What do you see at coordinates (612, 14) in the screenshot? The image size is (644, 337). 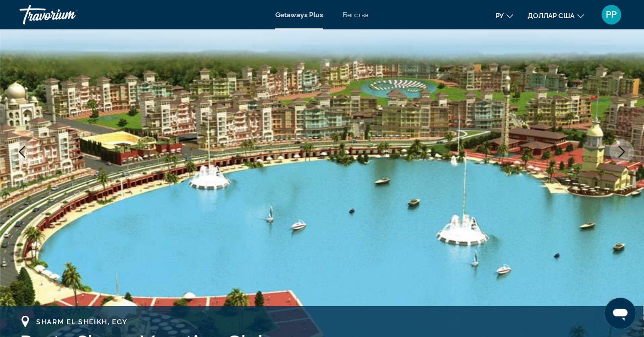 I see `font: РР` at bounding box center [612, 14].